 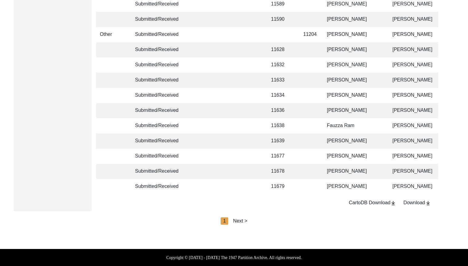 I want to click on div: 1, so click(x=224, y=221).